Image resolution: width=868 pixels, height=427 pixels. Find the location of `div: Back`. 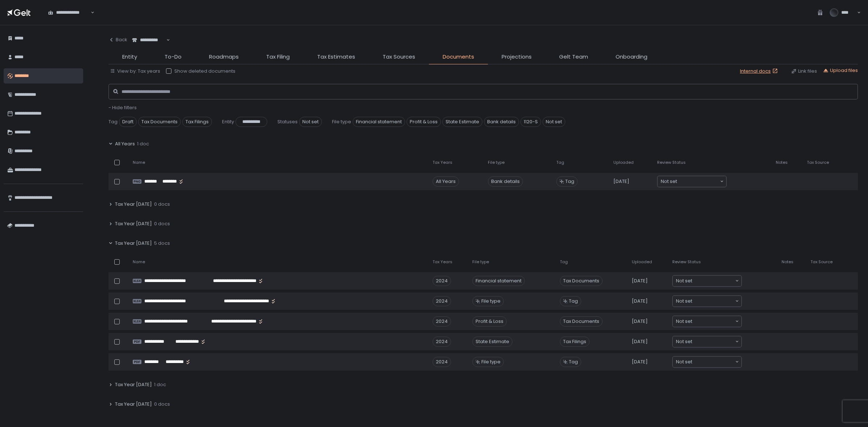

div: Back is located at coordinates (118, 40).